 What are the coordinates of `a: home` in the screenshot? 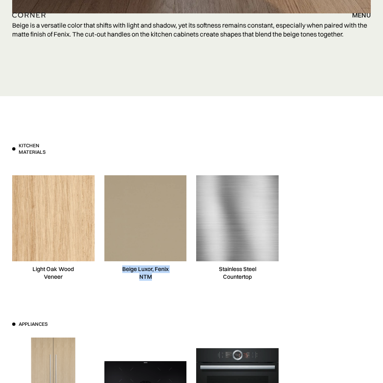 It's located at (41, 15).